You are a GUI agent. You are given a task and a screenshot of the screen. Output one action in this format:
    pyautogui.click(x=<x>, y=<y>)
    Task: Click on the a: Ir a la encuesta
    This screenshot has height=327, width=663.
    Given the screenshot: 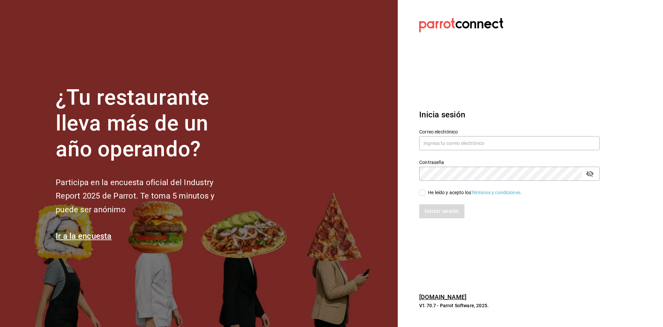 What is the action you would take?
    pyautogui.click(x=83, y=236)
    